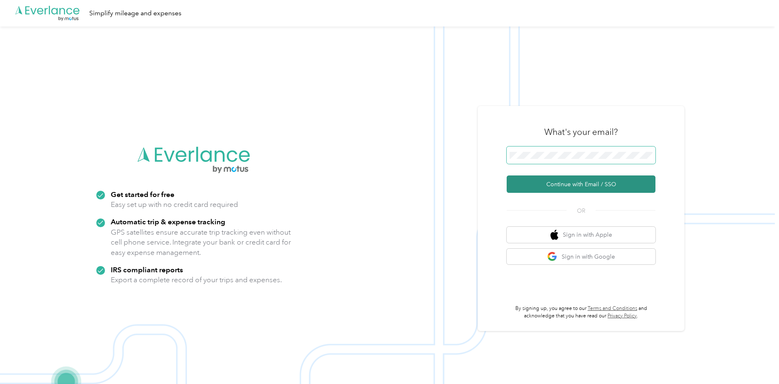 The image size is (779, 384). I want to click on span: OR, so click(581, 210).